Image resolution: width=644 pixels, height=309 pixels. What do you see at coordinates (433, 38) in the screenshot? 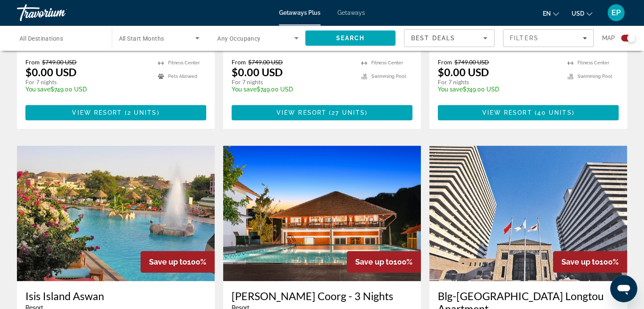
I see `span: Best Deals` at bounding box center [433, 38].